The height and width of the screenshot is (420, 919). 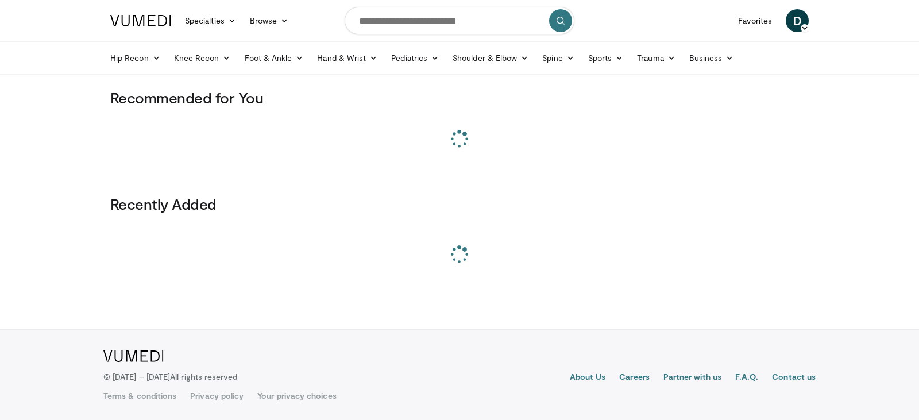 I want to click on a: F.A.Q., so click(x=747, y=378).